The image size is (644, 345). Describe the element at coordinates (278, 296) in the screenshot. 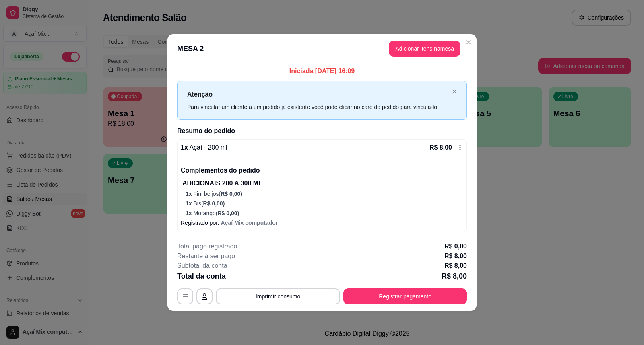

I see `button: Imprimir consumo` at that location.